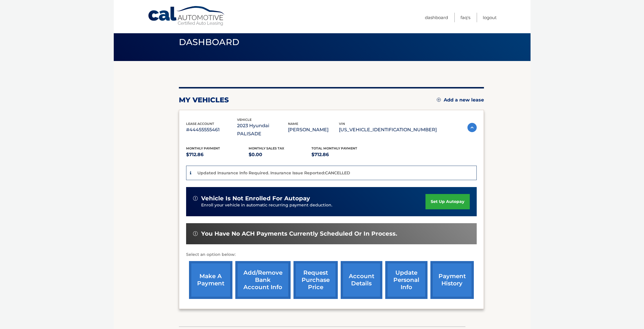  I want to click on p: Select an option below:, so click(331, 255).